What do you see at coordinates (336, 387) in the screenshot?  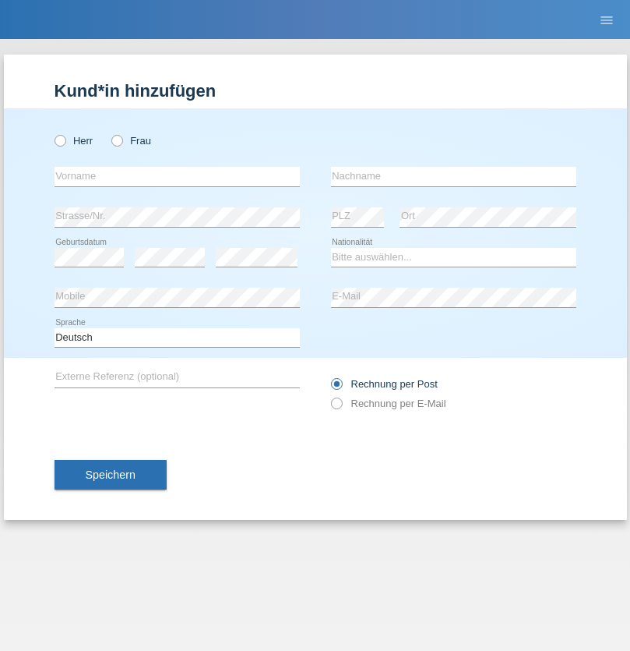 I see `input: Rechnung per Post` at bounding box center [336, 387].